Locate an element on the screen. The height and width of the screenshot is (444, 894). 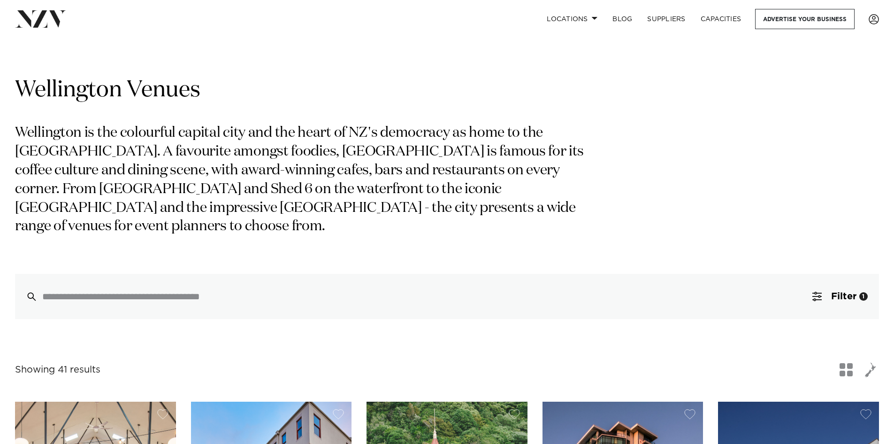
a: Locations is located at coordinates (572, 19).